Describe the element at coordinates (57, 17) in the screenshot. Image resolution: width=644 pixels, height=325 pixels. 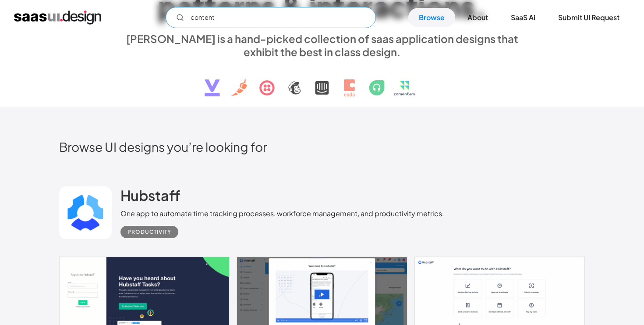
I see `a: home` at that location.